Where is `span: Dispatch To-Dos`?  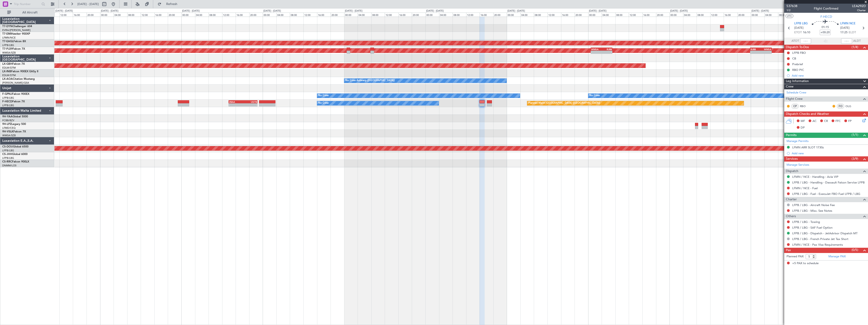
span: Dispatch To-Dos is located at coordinates (798, 47).